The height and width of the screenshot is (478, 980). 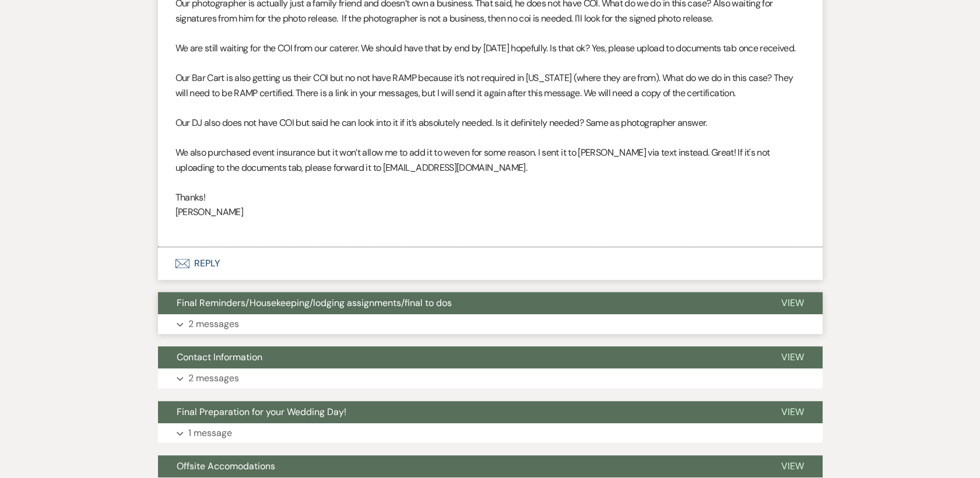 I want to click on button: 1 message, so click(x=490, y=434).